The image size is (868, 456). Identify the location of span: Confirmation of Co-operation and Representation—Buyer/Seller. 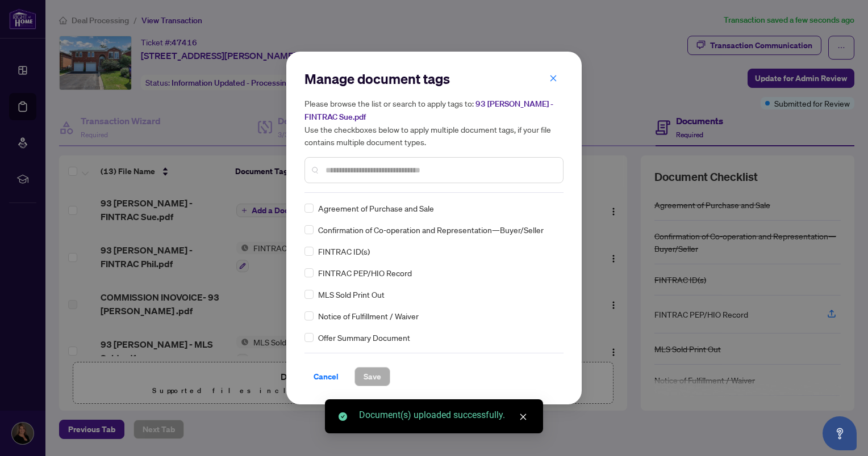
(430, 230).